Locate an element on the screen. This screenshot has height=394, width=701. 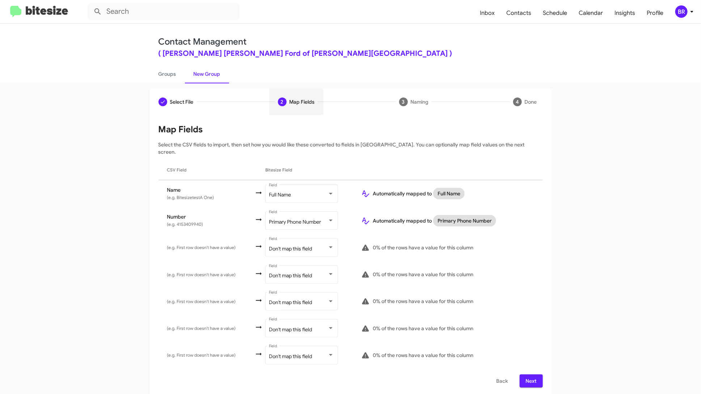
span: (e.g. 4153409940) is located at coordinates (185, 224).